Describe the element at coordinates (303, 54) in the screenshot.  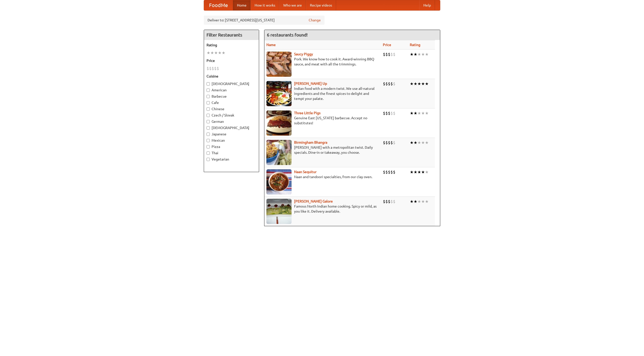
I see `b: Saucy Piggy` at that location.